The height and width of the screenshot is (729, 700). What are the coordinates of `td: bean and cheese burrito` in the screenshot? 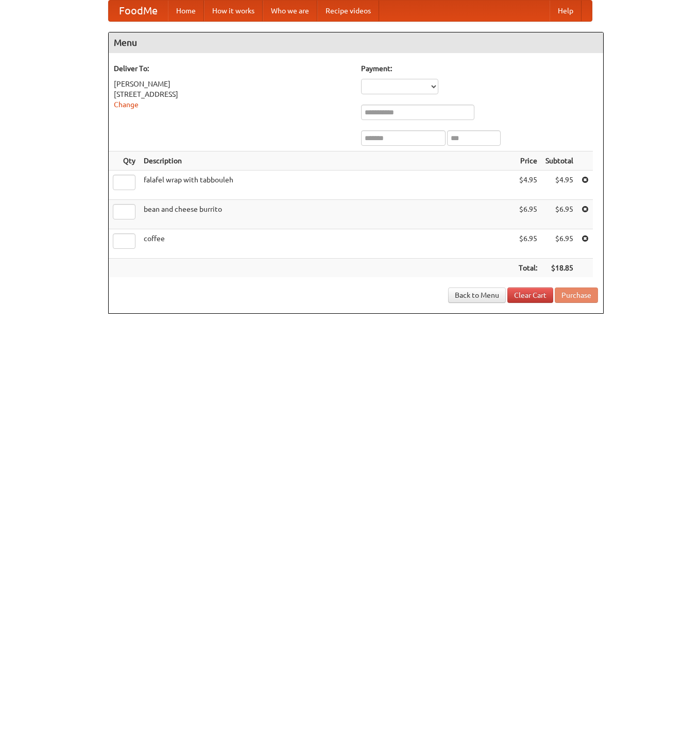 It's located at (327, 214).